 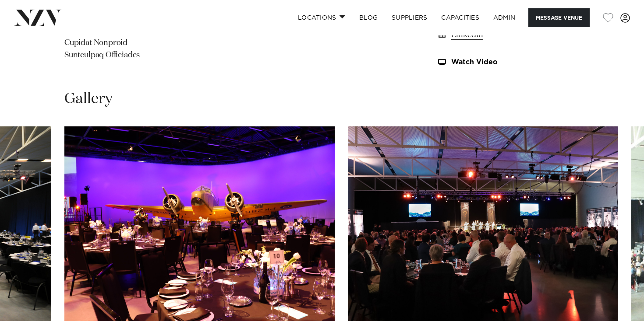 What do you see at coordinates (321, 18) in the screenshot?
I see `a: Locations` at bounding box center [321, 18].